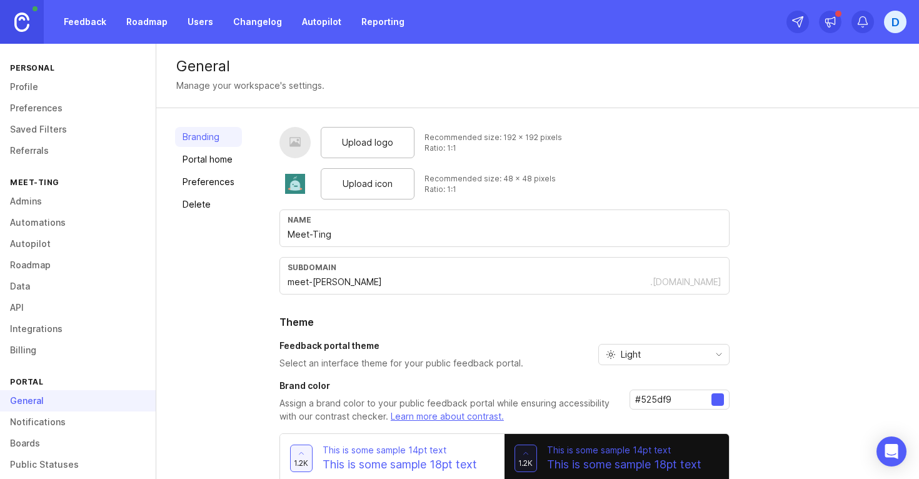 The image size is (919, 479). What do you see at coordinates (402, 346) in the screenshot?
I see `h3: Feedback portal theme` at bounding box center [402, 346].